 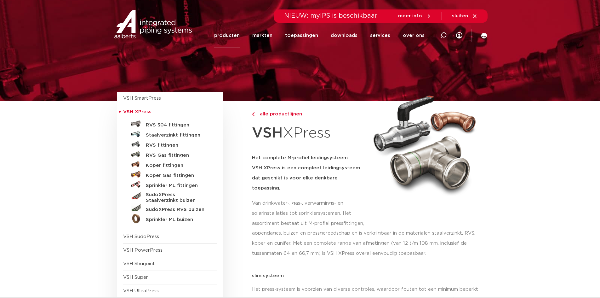 What do you see at coordinates (139, 263) in the screenshot?
I see `span: VSH Shurjoint` at bounding box center [139, 263].